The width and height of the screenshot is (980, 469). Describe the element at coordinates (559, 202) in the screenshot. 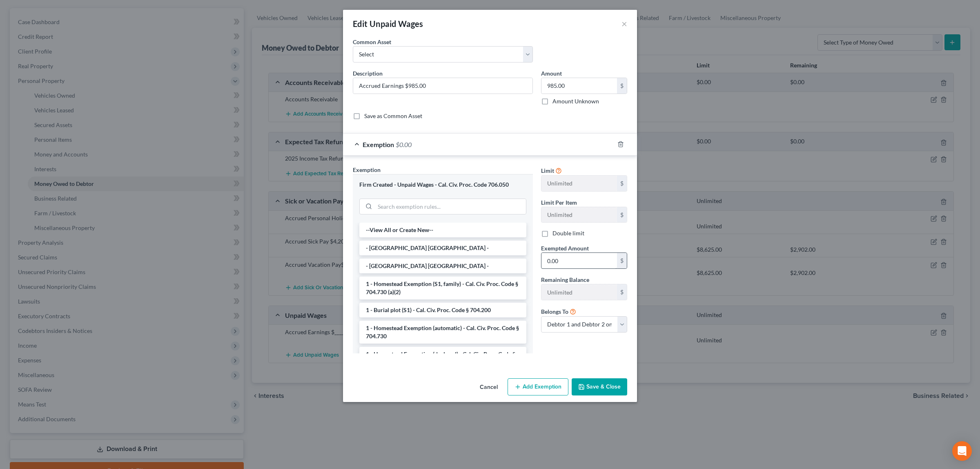

I see `label: Limit Per Item` at that location.